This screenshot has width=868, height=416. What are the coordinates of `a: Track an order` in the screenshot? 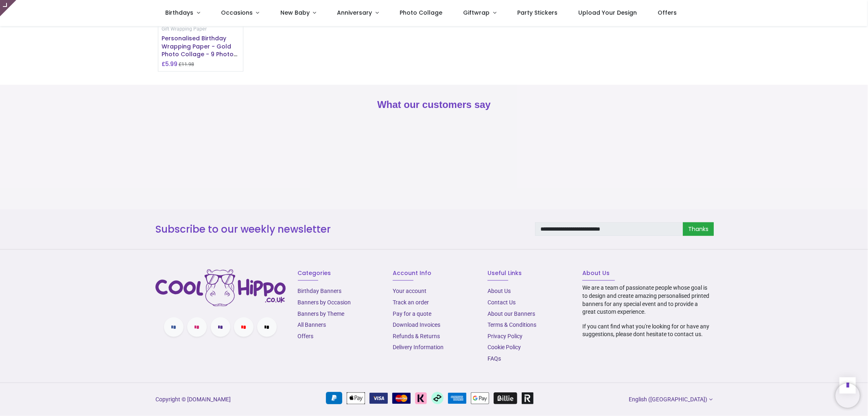 It's located at (410, 302).